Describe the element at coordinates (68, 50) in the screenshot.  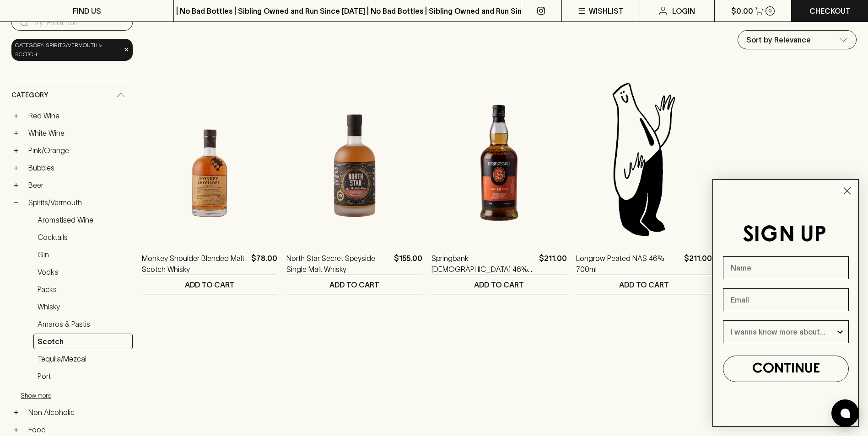
I see `span: Category: spirits/vermouth > scotch` at that location.